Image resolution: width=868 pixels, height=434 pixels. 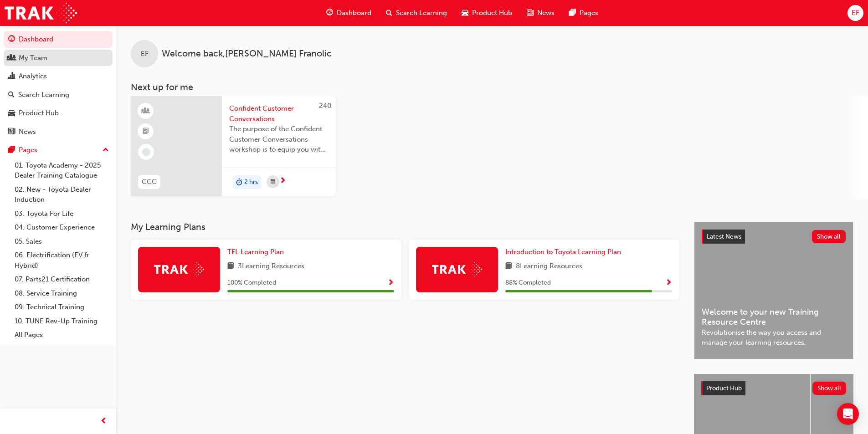 What do you see at coordinates (257, 252) in the screenshot?
I see `a: TFL Learning Plan` at bounding box center [257, 252].